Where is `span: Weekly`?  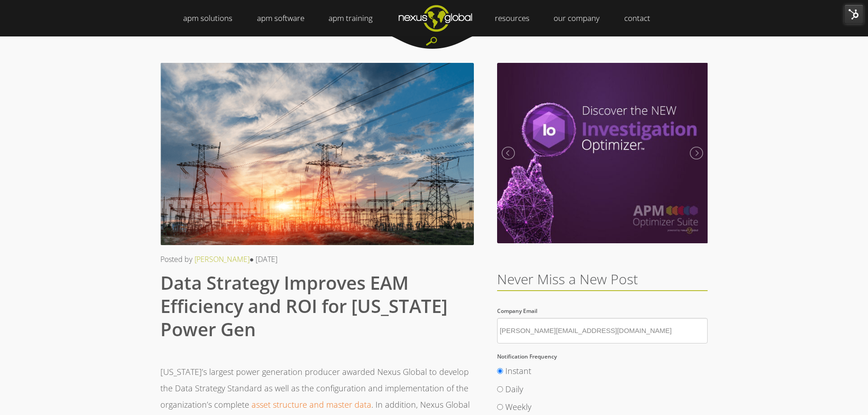 span: Weekly is located at coordinates (518, 407).